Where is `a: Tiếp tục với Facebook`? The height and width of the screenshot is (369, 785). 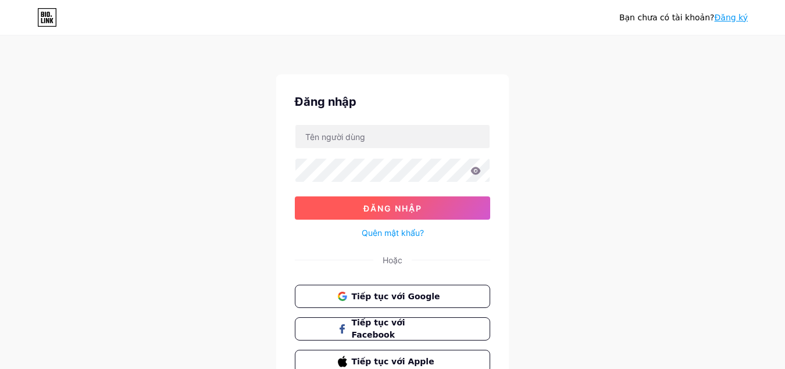
a: Tiếp tục với Facebook is located at coordinates (393, 329).